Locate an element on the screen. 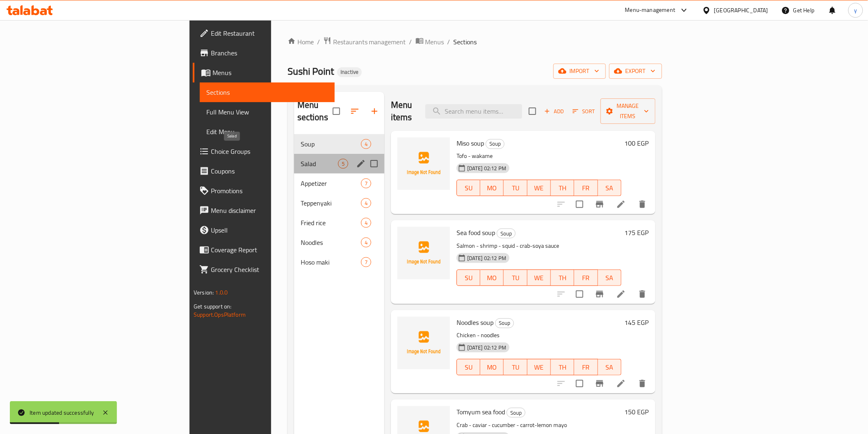  span: Version: is located at coordinates (203, 292).